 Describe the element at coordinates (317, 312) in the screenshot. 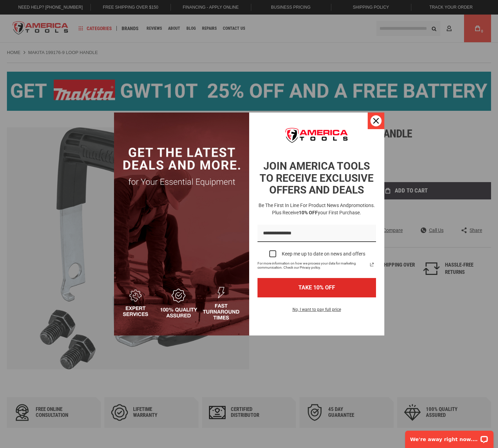

I see `button: No, I want to pay full price` at that location.